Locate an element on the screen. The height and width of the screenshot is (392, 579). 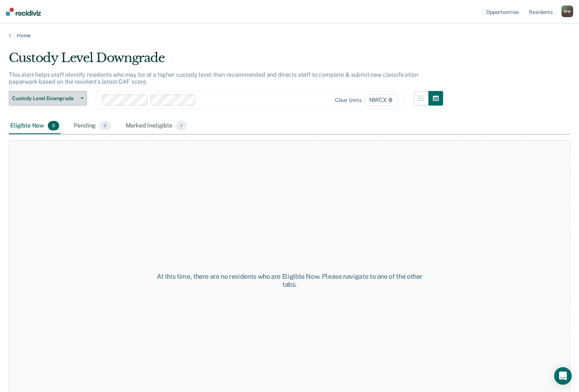
div: Open Intercom Messenger is located at coordinates (563, 376).